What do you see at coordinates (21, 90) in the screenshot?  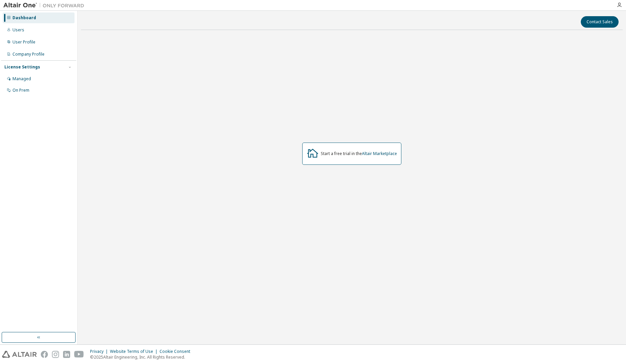 I see `div: On Prem` at bounding box center [21, 90].